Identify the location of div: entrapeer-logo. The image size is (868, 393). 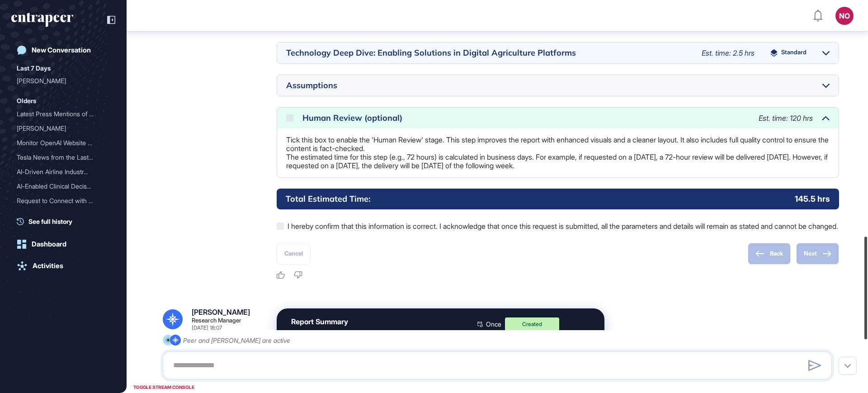
(42, 20).